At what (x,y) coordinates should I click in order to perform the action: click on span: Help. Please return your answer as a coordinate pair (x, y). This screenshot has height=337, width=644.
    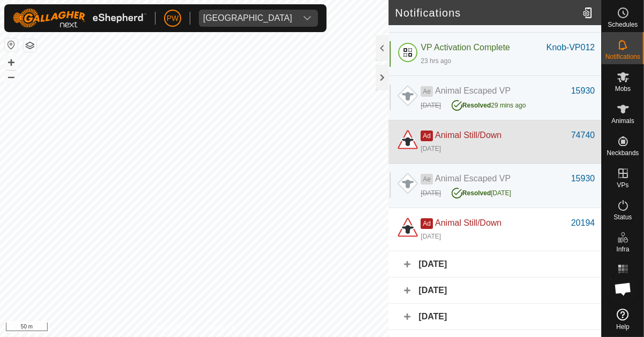
    Looking at the image, I should click on (623, 327).